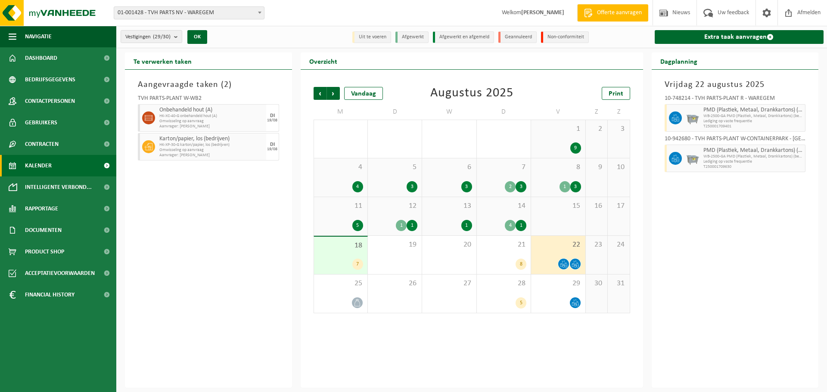  I want to click on div: 9, so click(576, 148).